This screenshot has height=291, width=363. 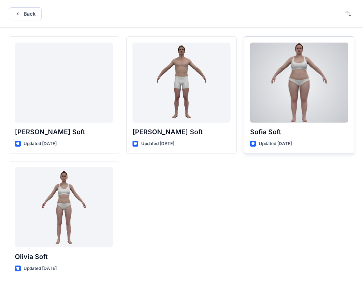 What do you see at coordinates (182, 82) in the screenshot?
I see `a: Oliver Soft` at bounding box center [182, 82].